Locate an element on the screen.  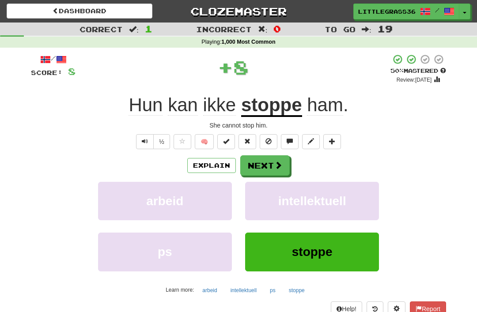
span: arbeid is located at coordinates (165, 201).